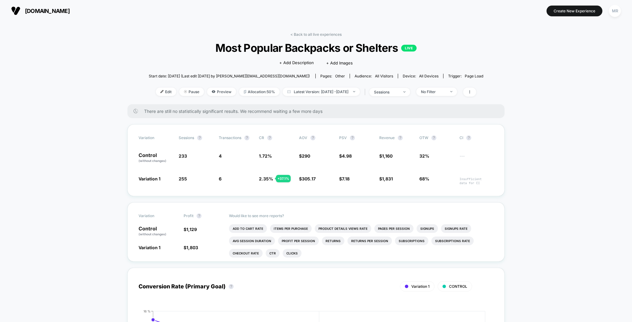  What do you see at coordinates (248, 229) in the screenshot?
I see `li: Add To Cart Rate` at bounding box center [248, 229].